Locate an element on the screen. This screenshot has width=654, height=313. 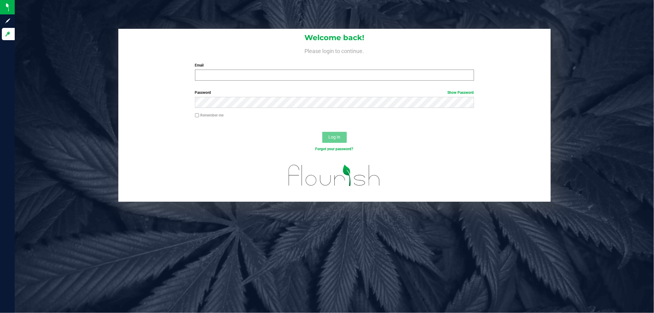
h1: Welcome back! is located at coordinates (335, 38).